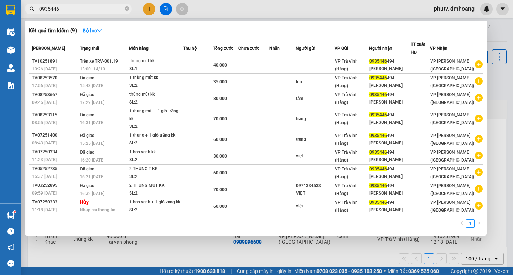 Image resolution: width=513 pixels, height=275 pixels. I want to click on li: Next Page, so click(478, 224).